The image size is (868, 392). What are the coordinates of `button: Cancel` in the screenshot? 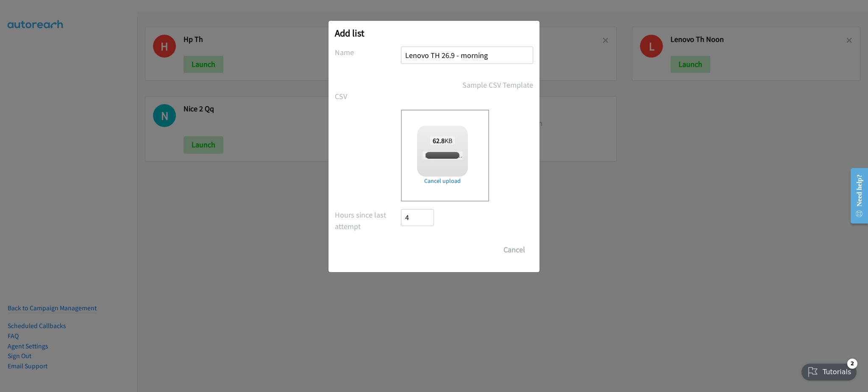 It's located at (514, 250).